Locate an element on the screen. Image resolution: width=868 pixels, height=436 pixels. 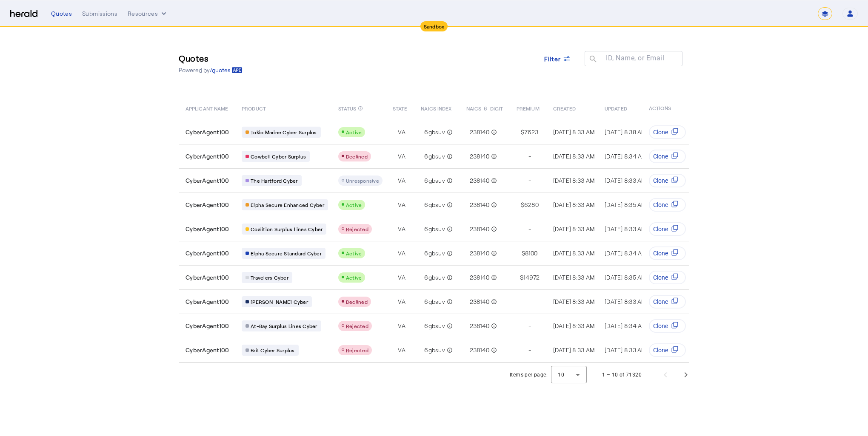
span: 6280 is located at coordinates (532, 205).